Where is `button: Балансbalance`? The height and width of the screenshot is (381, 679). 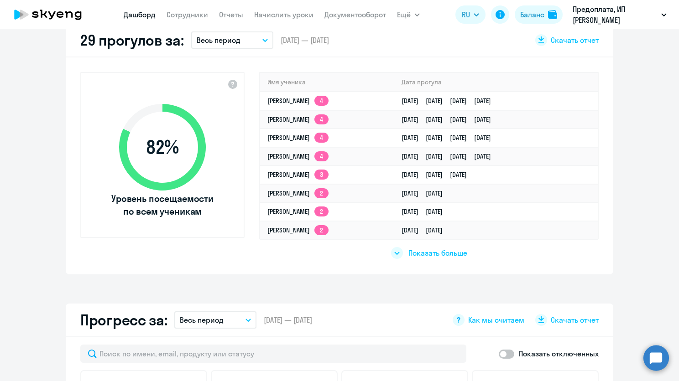 button: Балансbalance is located at coordinates (538, 15).